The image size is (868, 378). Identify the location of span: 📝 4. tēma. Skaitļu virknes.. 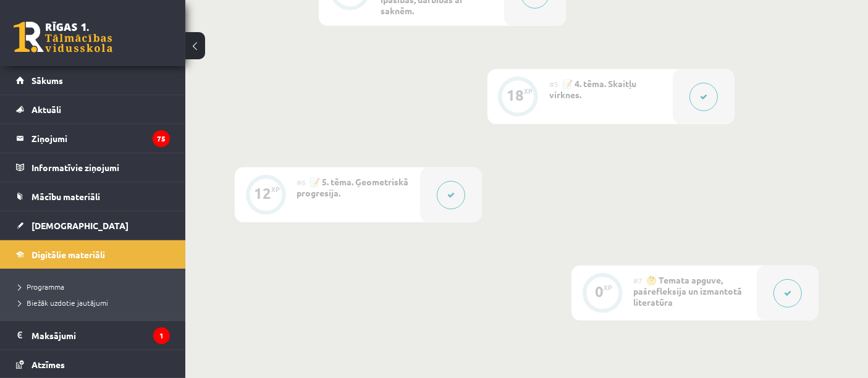
(592, 89).